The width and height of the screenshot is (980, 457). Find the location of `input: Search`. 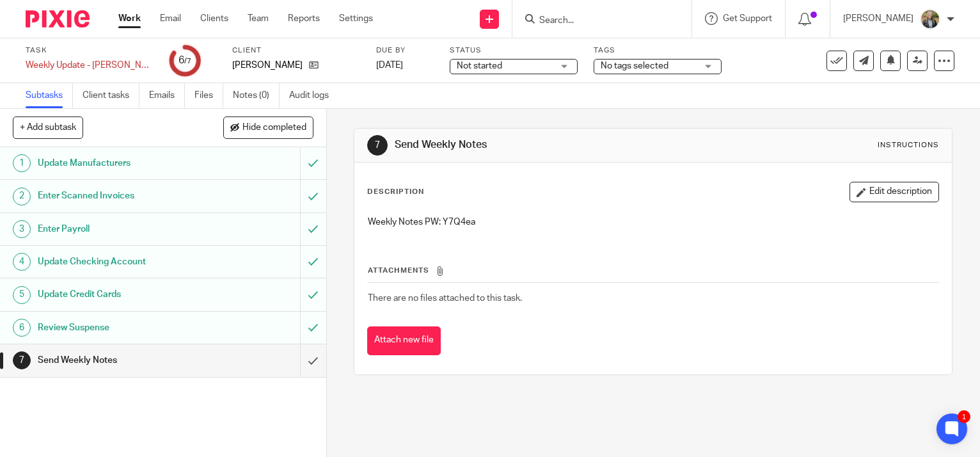

input: Search is located at coordinates (596, 21).